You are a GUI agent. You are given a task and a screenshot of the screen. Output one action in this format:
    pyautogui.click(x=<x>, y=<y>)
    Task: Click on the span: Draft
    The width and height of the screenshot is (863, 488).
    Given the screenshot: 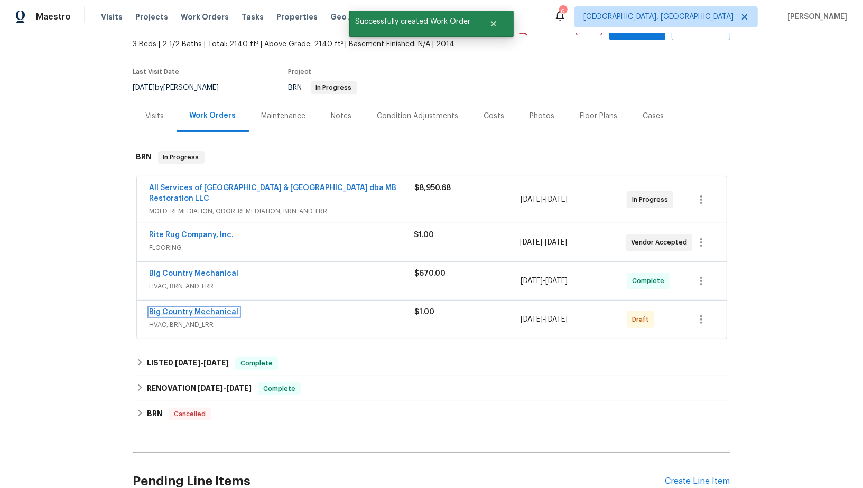 What is the action you would take?
    pyautogui.click(x=642, y=320)
    